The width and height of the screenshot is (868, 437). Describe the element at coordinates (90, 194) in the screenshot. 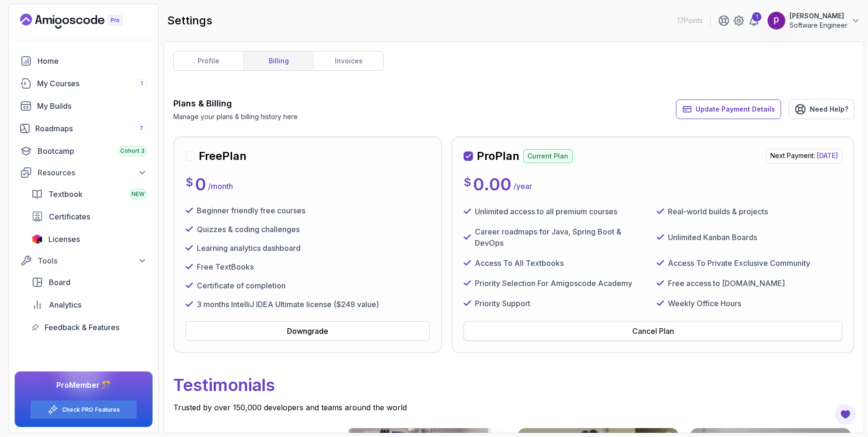

I see `a: textbook` at that location.